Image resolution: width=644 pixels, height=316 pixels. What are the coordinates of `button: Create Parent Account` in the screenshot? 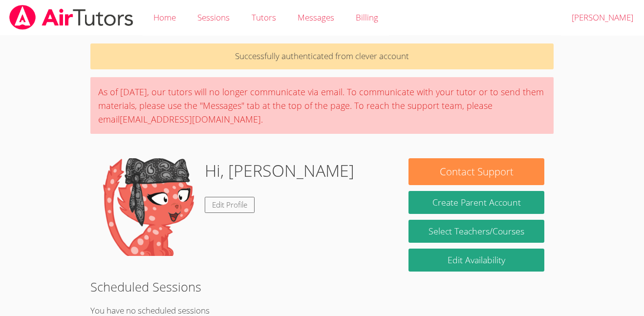 It's located at (477, 202).